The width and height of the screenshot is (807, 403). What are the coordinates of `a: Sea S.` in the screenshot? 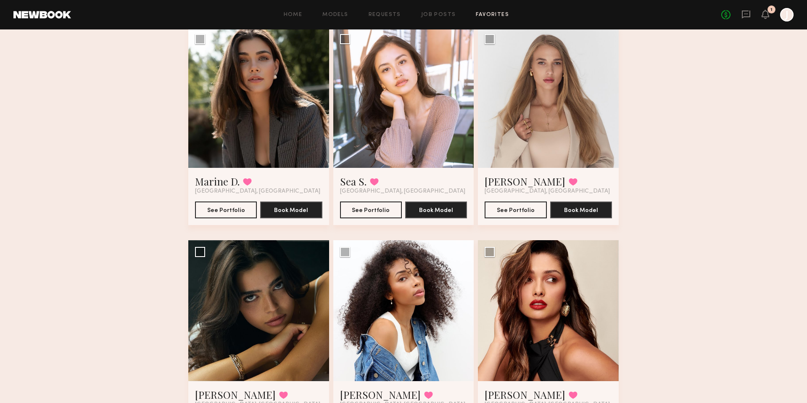 It's located at (353, 181).